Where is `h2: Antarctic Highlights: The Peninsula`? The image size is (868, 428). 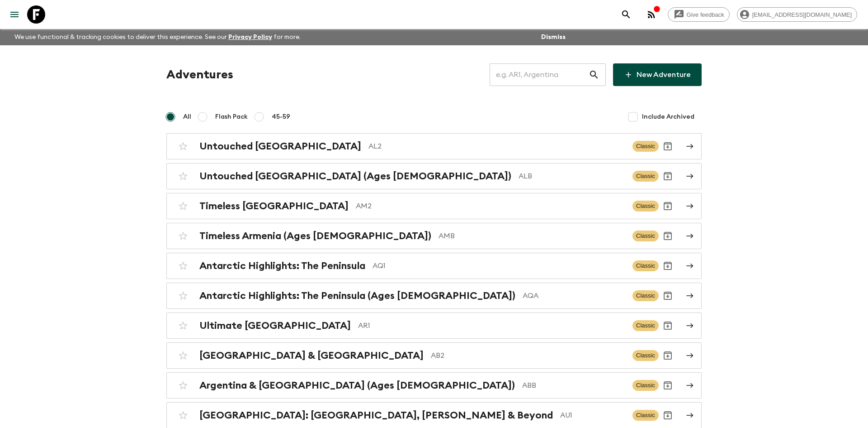 h2: Antarctic Highlights: The Peninsula is located at coordinates (282, 266).